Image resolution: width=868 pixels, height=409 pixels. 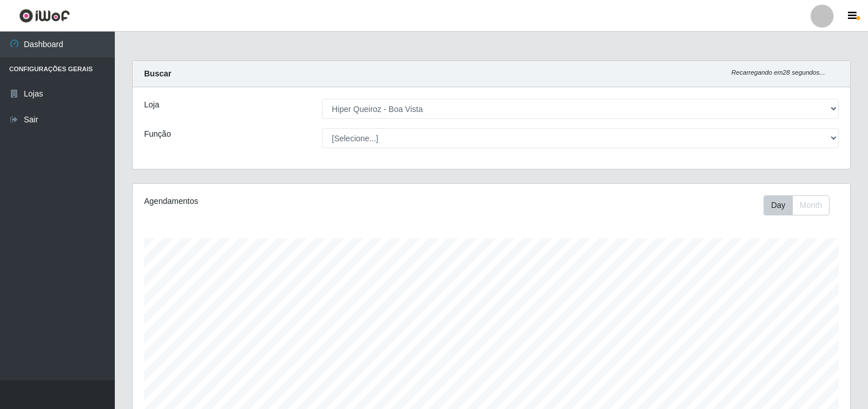 What do you see at coordinates (157, 73) in the screenshot?
I see `strong: Buscar` at bounding box center [157, 73].